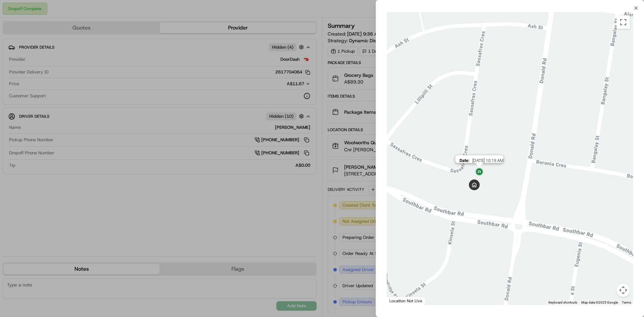 This screenshot has height=317, width=644. What do you see at coordinates (399, 301) in the screenshot?
I see `img: Google` at bounding box center [399, 301].